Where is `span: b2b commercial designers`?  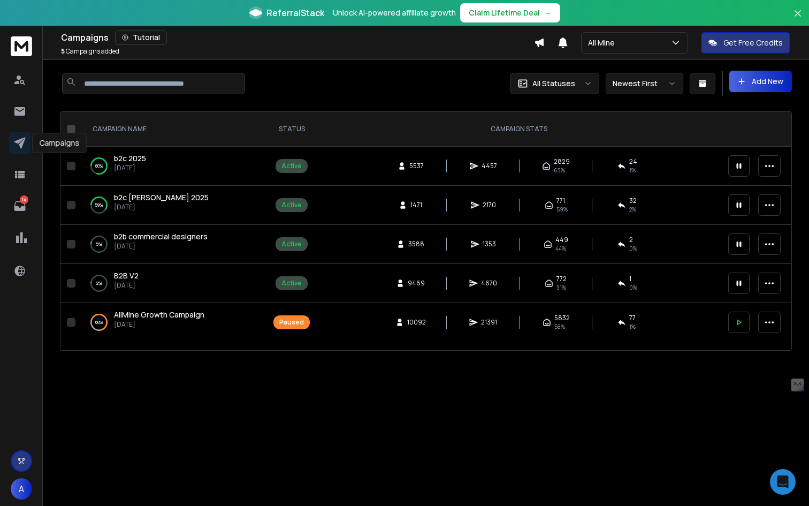
span: b2b commercial designers is located at coordinates (161, 236).